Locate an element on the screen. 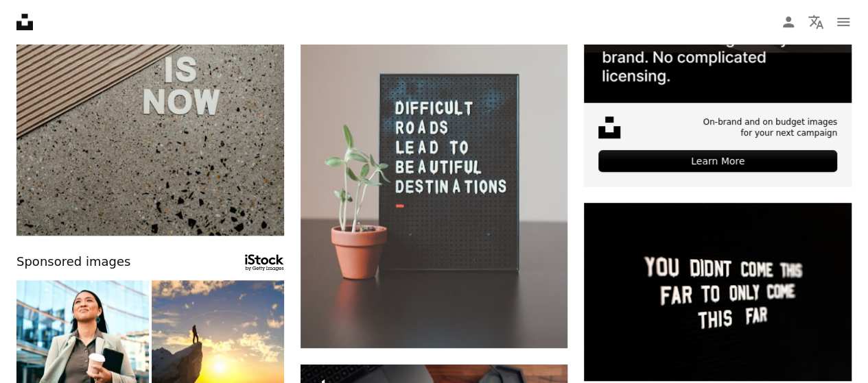  a: Home — Unsplash is located at coordinates (25, 22).